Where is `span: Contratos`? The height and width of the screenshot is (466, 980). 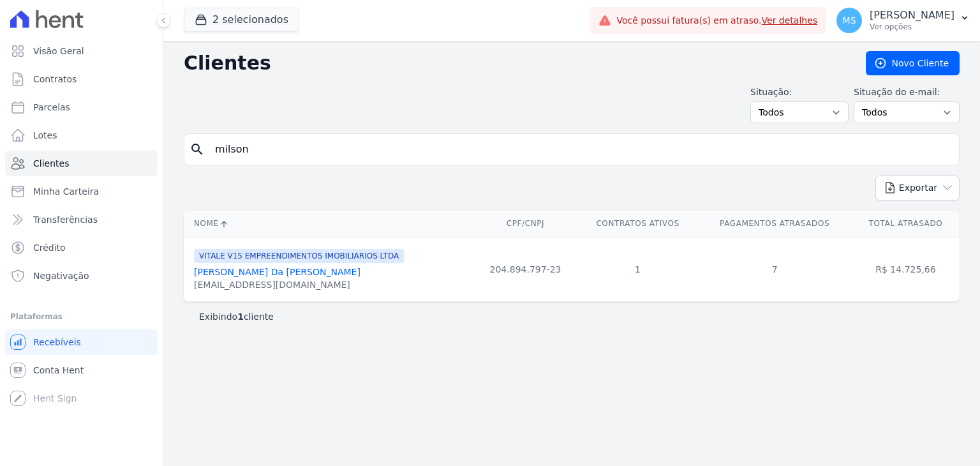
span: Contratos is located at coordinates (55, 79).